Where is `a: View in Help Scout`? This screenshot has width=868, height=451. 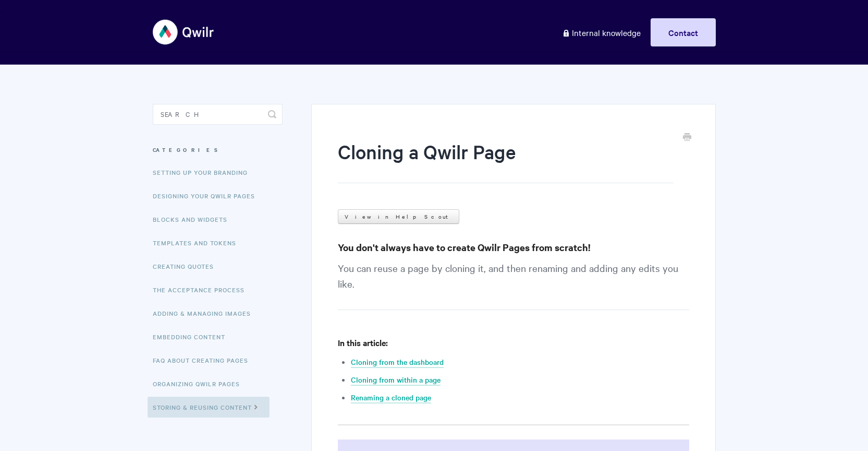 a: View in Help Scout is located at coordinates (398, 217).